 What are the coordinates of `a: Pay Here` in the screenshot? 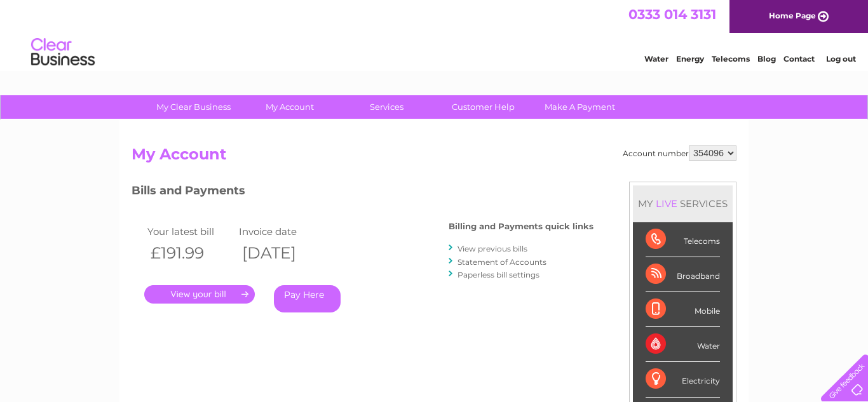 It's located at (307, 298).